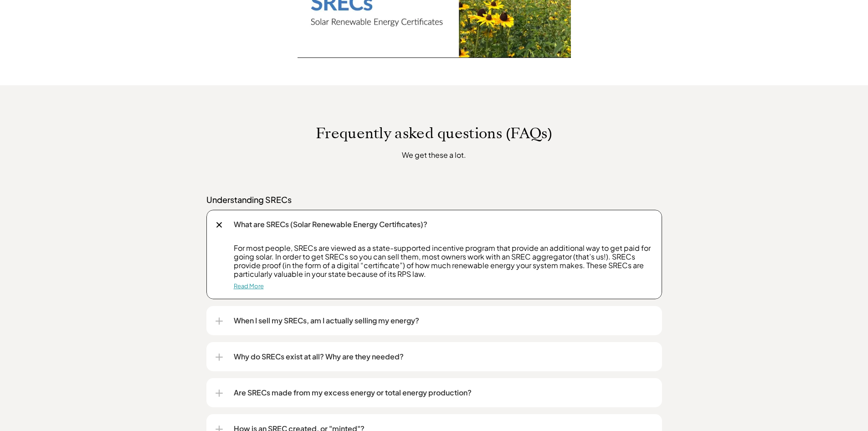  What do you see at coordinates (443, 357) in the screenshot?
I see `p: Why do SRECs exist at all? Why are they needed?` at bounding box center [443, 357].